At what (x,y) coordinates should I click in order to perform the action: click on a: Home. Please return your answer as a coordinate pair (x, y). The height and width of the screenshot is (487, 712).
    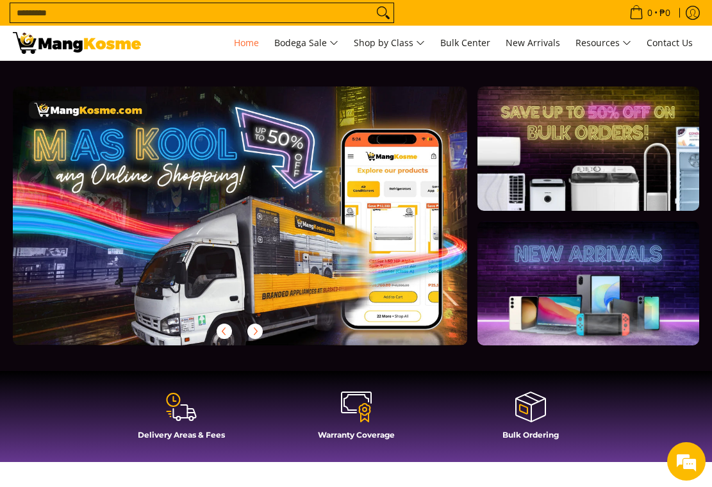
    Looking at the image, I should click on (246, 43).